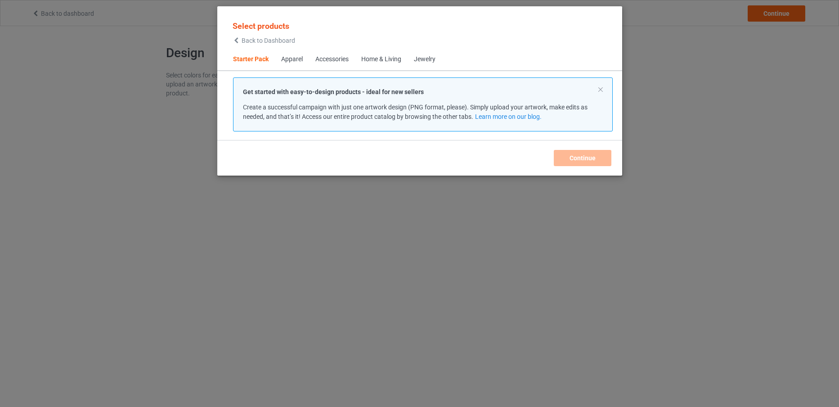  Describe the element at coordinates (332, 59) in the screenshot. I see `div: Accessories` at that location.